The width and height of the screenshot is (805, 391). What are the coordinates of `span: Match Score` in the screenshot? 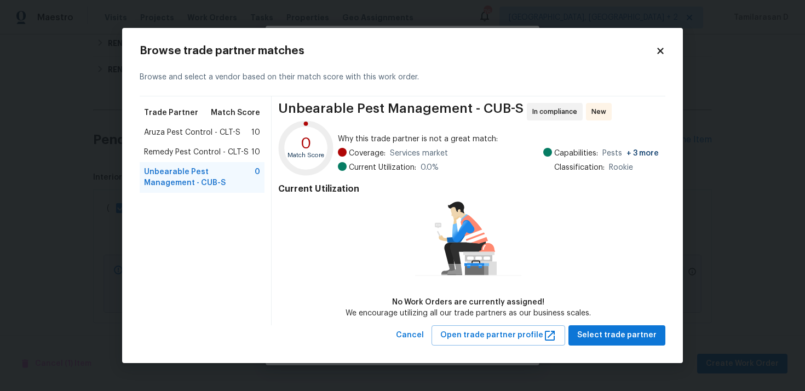 It's located at (235, 113).